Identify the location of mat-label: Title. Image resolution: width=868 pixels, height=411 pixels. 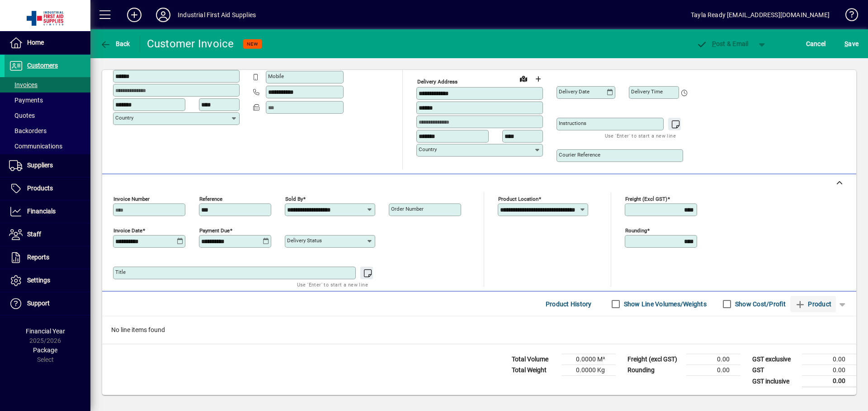
(120, 272).